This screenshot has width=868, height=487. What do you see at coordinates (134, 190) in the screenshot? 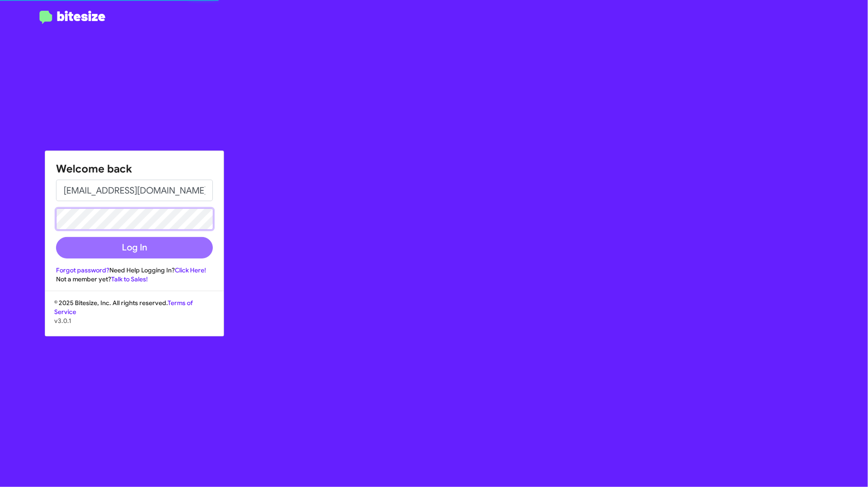
I see `input: Email address` at bounding box center [134, 190].